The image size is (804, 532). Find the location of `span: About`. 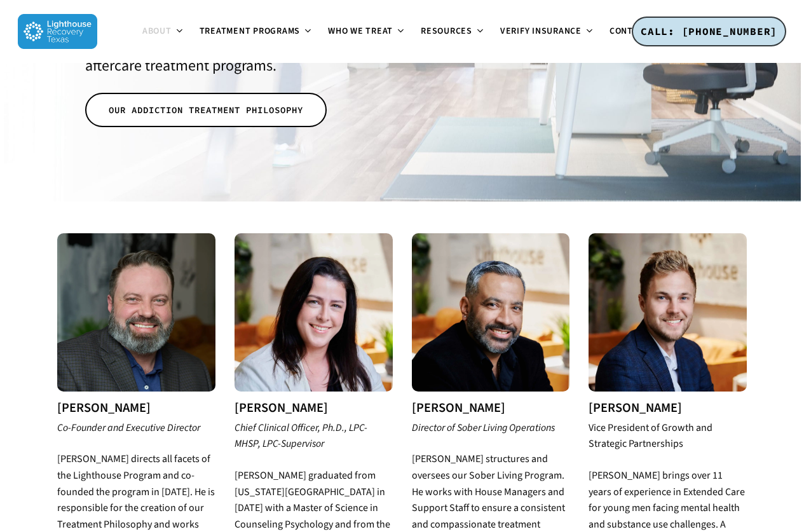

span: About is located at coordinates (157, 31).